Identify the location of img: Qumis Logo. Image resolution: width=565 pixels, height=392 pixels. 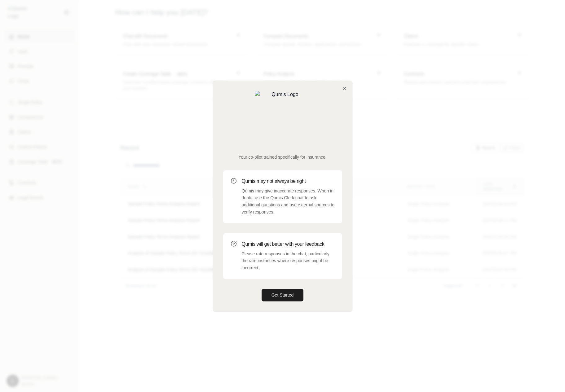
(282, 119).